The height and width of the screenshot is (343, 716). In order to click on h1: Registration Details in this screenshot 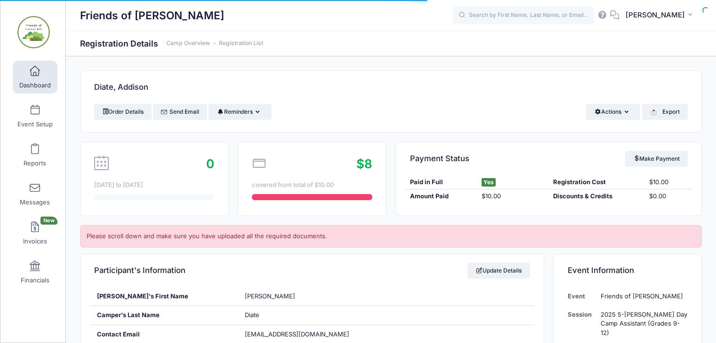, I will do `click(171, 43)`.